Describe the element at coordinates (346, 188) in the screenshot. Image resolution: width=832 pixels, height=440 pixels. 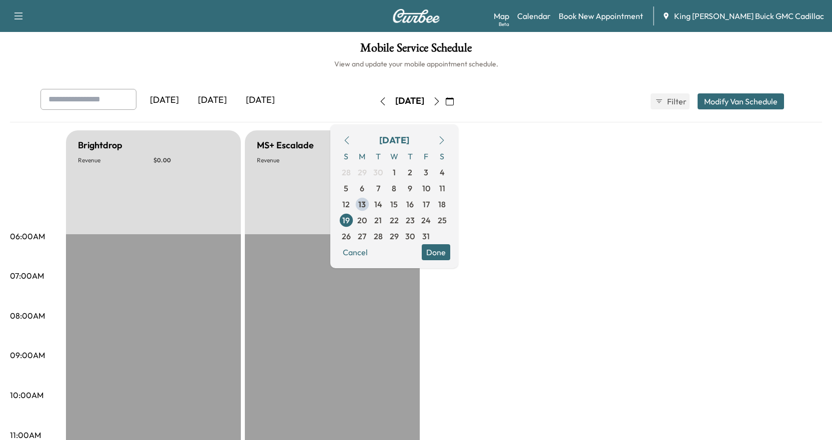
I see `span: 5` at that location.